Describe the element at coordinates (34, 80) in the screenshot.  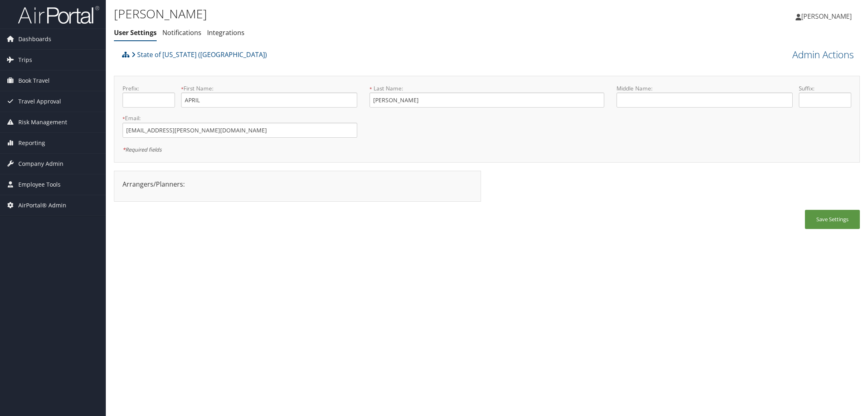
I see `span: Book Travel` at that location.